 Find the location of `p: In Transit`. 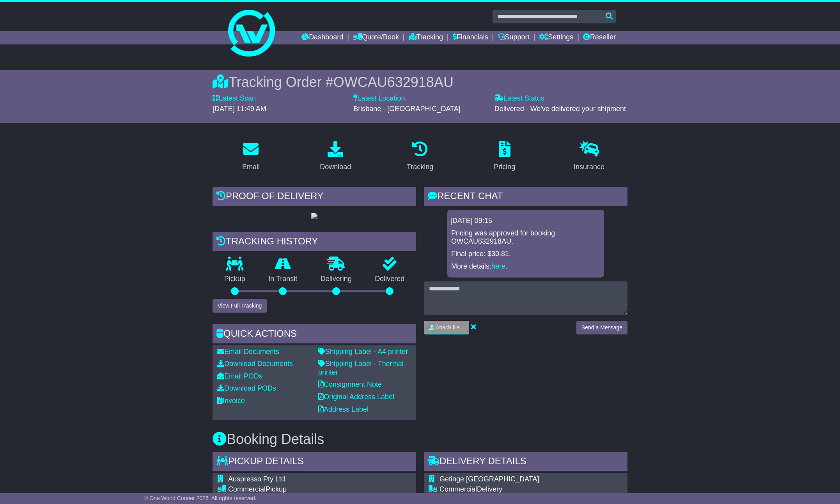

p: In Transit is located at coordinates (283, 279).